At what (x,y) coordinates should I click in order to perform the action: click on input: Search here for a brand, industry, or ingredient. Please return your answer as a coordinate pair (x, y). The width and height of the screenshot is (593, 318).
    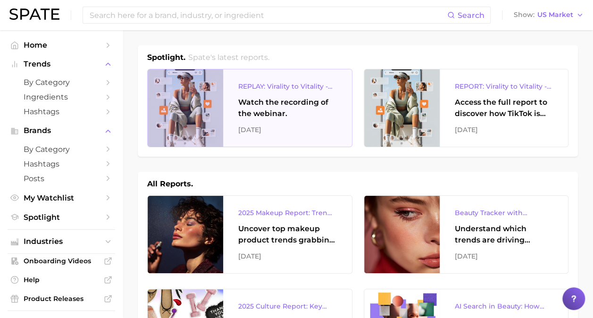
    Looking at the image, I should click on (268, 15).